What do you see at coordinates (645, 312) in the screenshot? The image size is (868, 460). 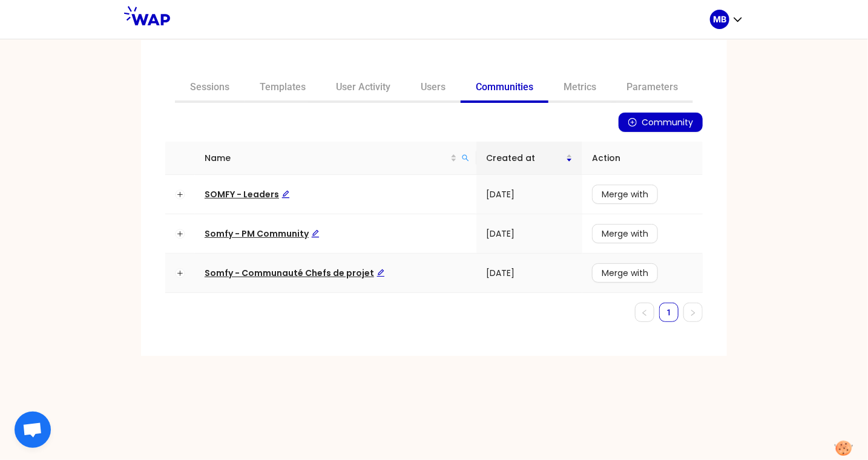 I see `li: Previous Page` at bounding box center [645, 312].